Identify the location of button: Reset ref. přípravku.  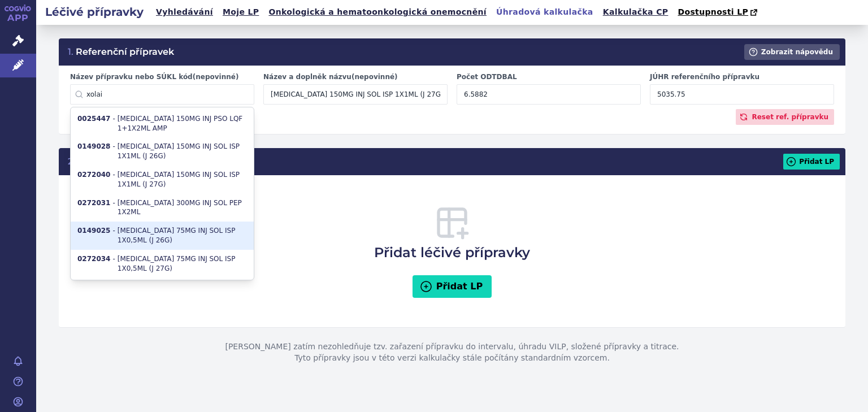
(785, 117).